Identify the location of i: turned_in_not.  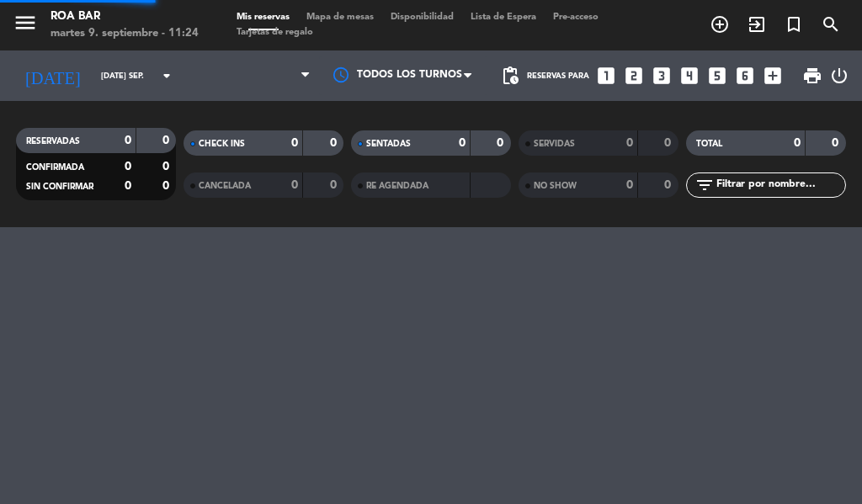
(794, 25).